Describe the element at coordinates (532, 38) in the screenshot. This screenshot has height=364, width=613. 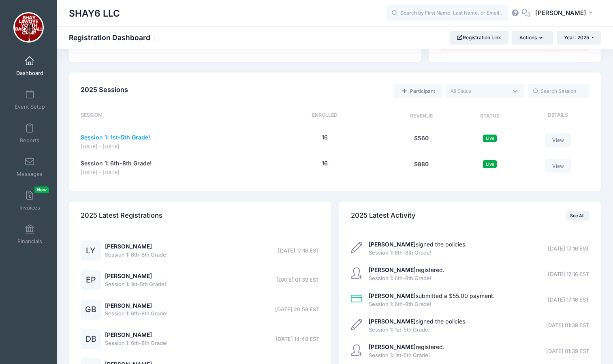
I see `button: Actions` at that location.